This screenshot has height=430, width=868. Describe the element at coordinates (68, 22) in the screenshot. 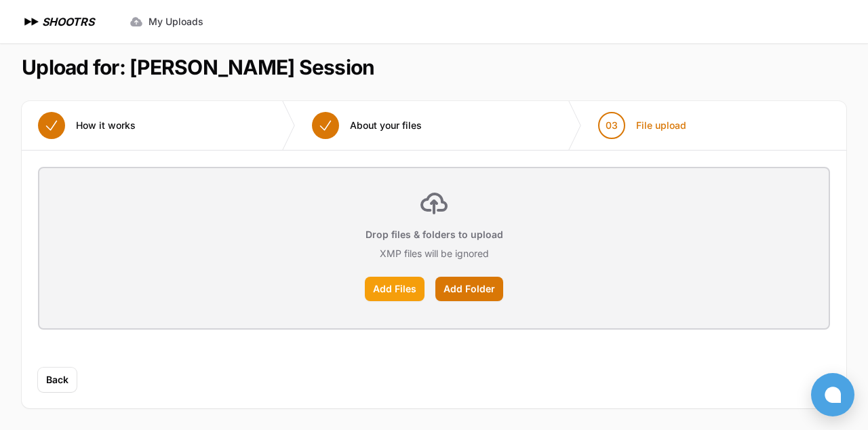

I see `h1: SHOOTRS` at that location.